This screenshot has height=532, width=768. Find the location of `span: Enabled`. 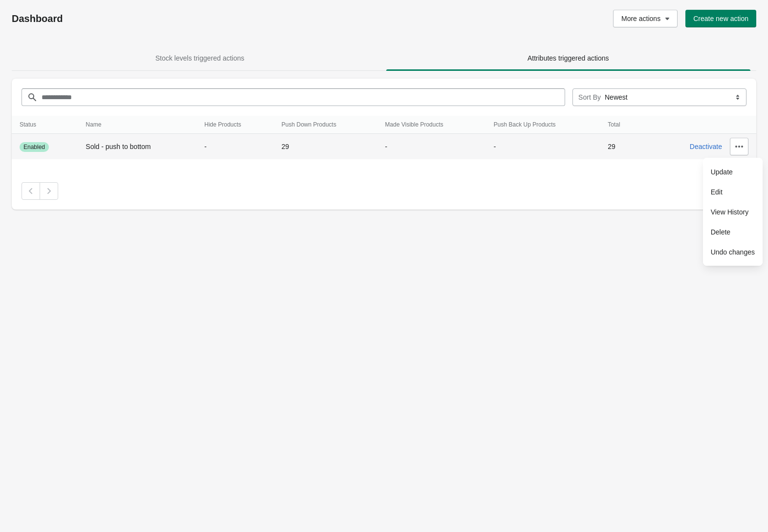

span: Enabled is located at coordinates (34, 147).